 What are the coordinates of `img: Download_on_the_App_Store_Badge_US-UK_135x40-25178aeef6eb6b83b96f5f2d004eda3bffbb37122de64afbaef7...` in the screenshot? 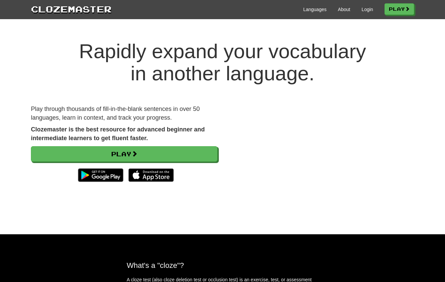 It's located at (151, 175).